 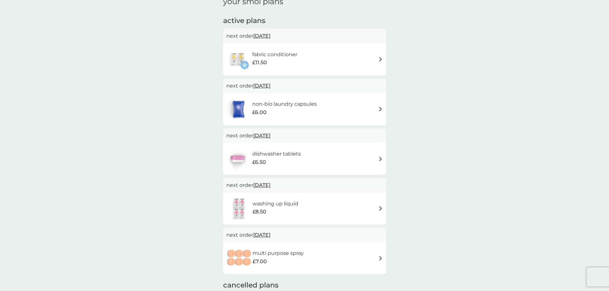 I want to click on img: washing up liquid, so click(x=239, y=209).